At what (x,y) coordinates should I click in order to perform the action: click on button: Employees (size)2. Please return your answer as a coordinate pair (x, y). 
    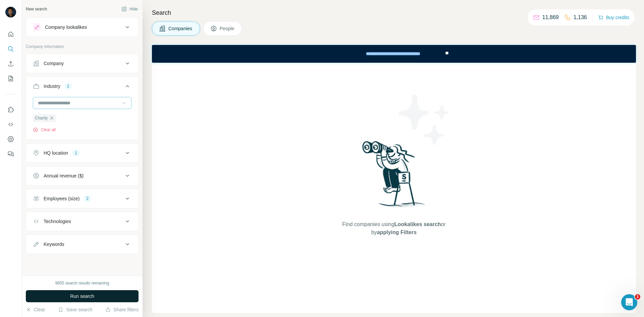
    Looking at the image, I should click on (82, 199).